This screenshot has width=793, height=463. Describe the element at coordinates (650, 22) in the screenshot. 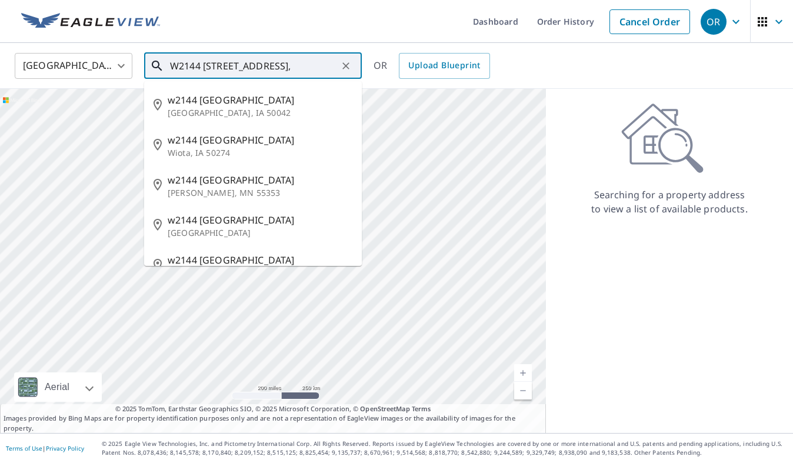

I see `a: Cancel Order` at that location.